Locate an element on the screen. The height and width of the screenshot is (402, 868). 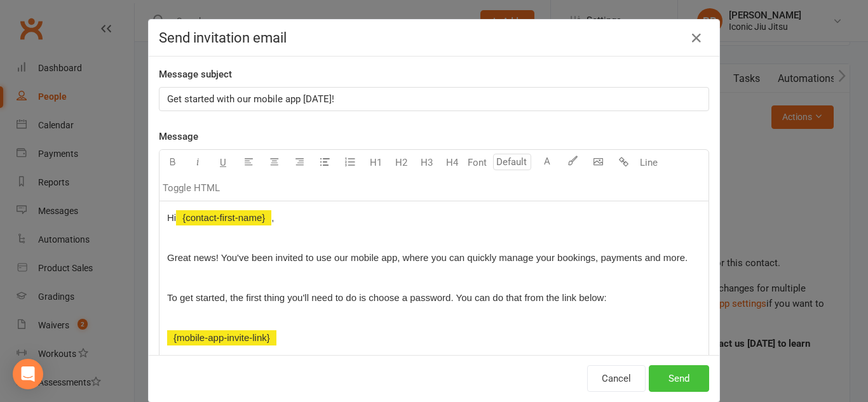
button: Close is located at coordinates (696, 38).